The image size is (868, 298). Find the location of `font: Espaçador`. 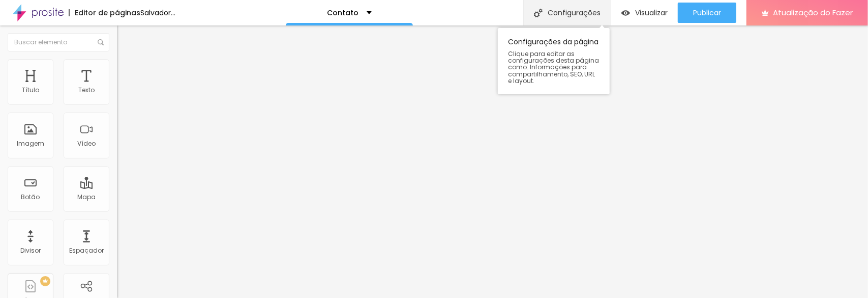

font: Espaçador is located at coordinates (86, 250).